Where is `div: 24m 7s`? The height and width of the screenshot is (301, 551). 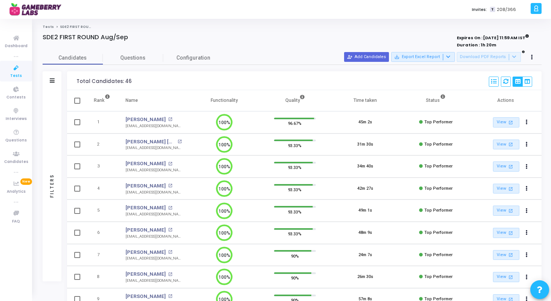 div: 24m 7s is located at coordinates (365, 255).